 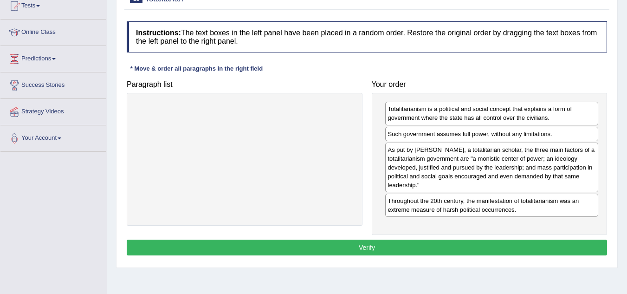 I want to click on div: Totalitarianism is a political and social concept that explains a form of government where the st..., so click(x=492, y=113).